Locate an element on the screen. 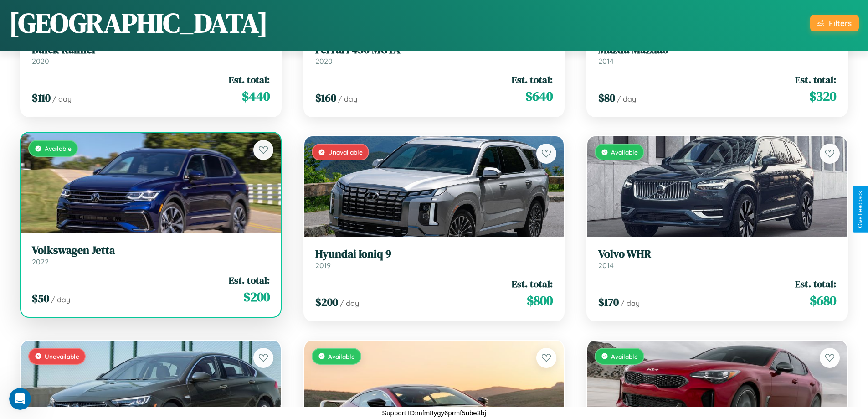  span: $ 160 is located at coordinates (326, 98).